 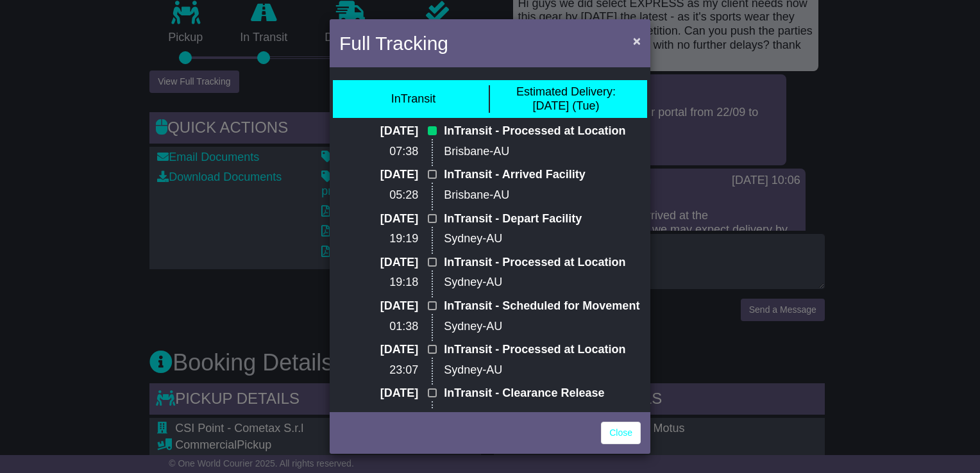 I want to click on div: InTransit, so click(x=413, y=100).